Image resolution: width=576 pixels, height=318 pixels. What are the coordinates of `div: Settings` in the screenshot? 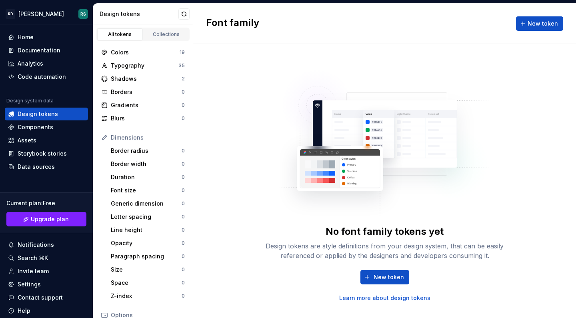 It's located at (29, 285).